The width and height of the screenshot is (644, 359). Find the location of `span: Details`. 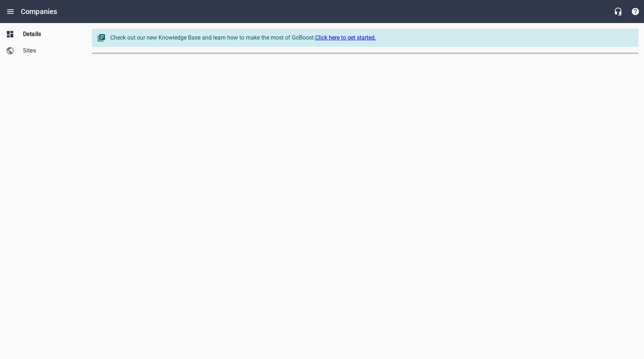

span: Details is located at coordinates (50, 34).